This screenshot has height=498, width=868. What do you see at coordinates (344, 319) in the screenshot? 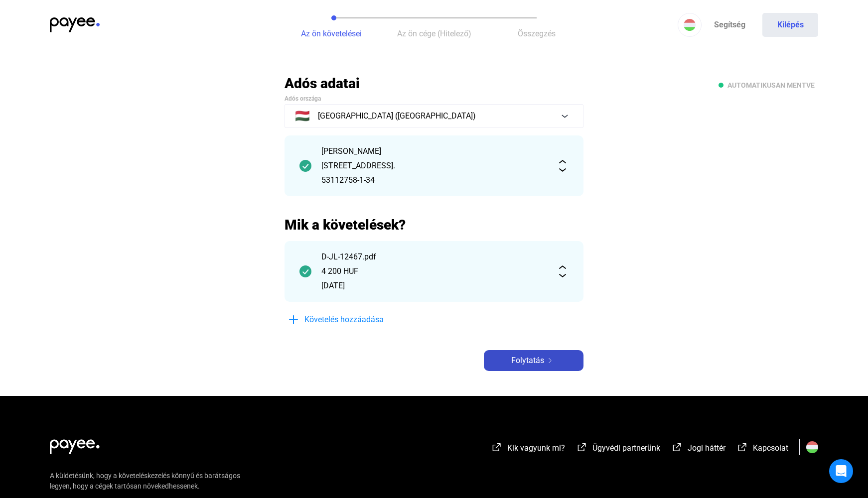
I see `span: Követelés hozzáadása` at bounding box center [344, 319].